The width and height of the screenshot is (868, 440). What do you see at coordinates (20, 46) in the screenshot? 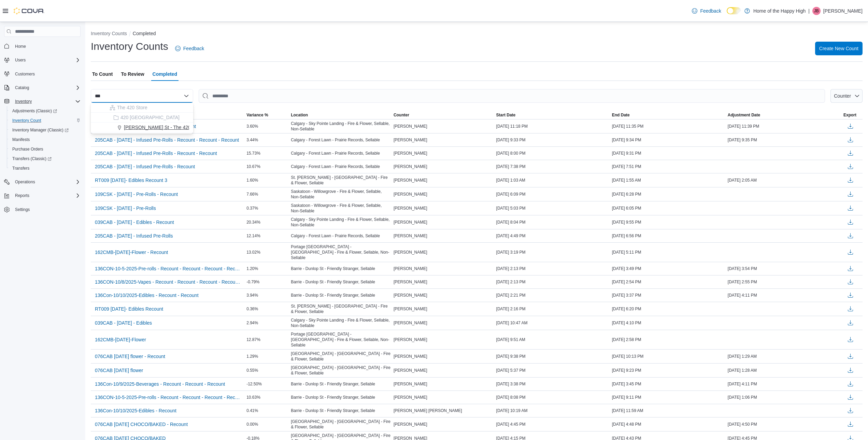
I see `a: Home` at bounding box center [20, 46].